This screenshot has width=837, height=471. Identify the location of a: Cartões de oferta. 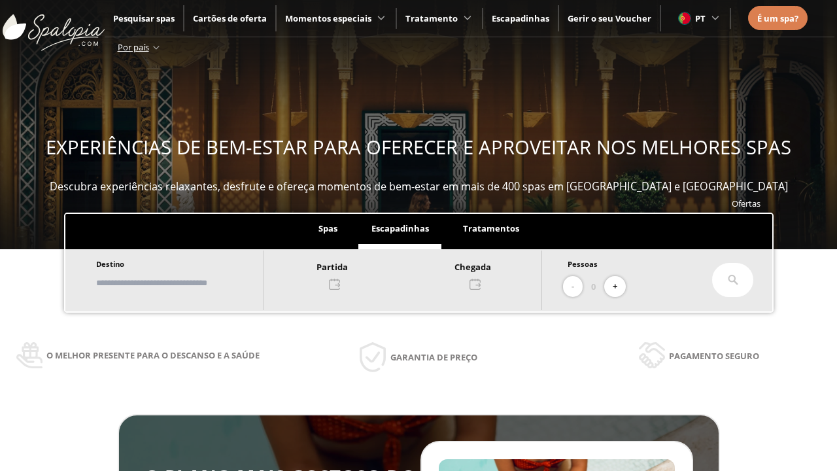
(230, 18).